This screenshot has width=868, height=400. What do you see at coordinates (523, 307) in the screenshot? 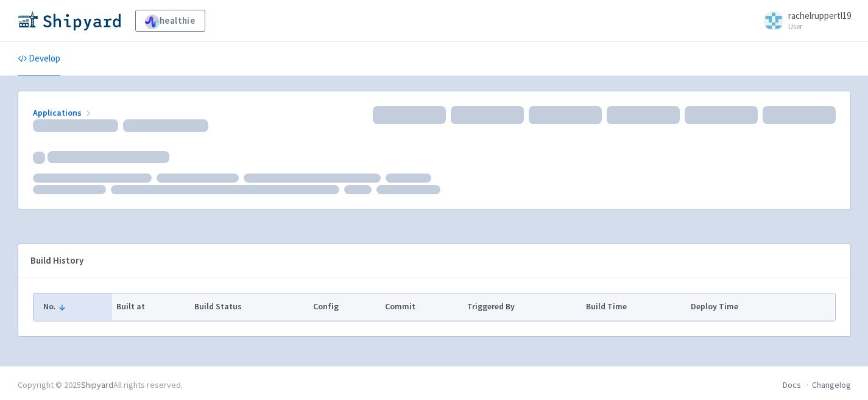
I see `th: Triggered By` at bounding box center [523, 307].